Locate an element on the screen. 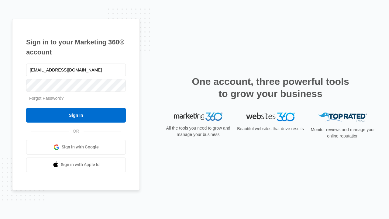 This screenshot has height=219, width=389. p: Beautiful websites that drive results is located at coordinates (270, 129).